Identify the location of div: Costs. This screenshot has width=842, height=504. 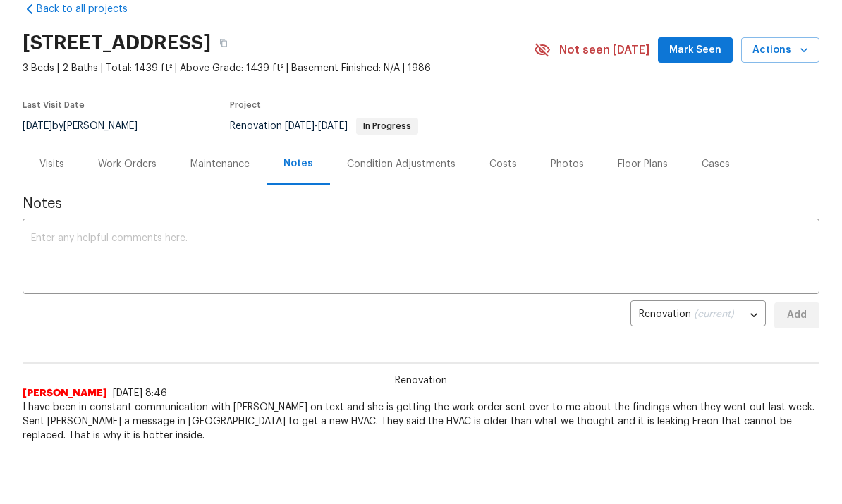
(502, 164).